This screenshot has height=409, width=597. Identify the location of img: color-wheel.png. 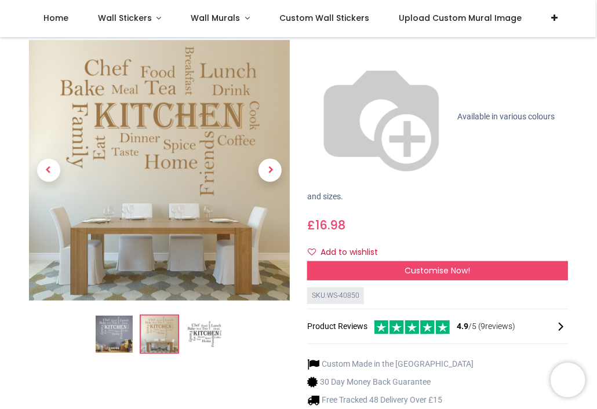
(382, 117).